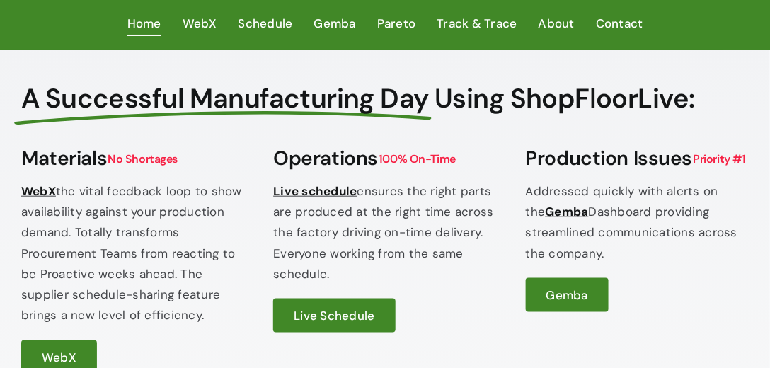 The image size is (770, 368). What do you see at coordinates (620, 23) in the screenshot?
I see `span: Contact` at bounding box center [620, 23].